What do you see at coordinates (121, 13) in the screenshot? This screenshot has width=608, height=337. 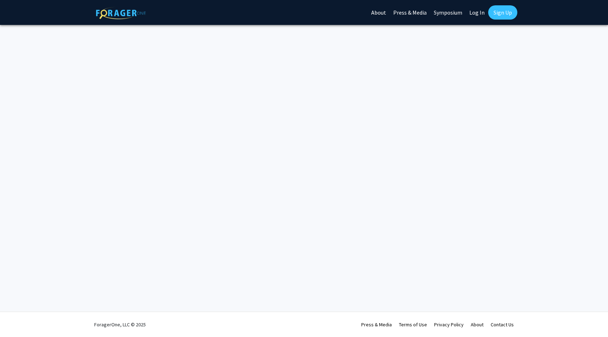 I see `img: ForagerOne Logo` at bounding box center [121, 13].